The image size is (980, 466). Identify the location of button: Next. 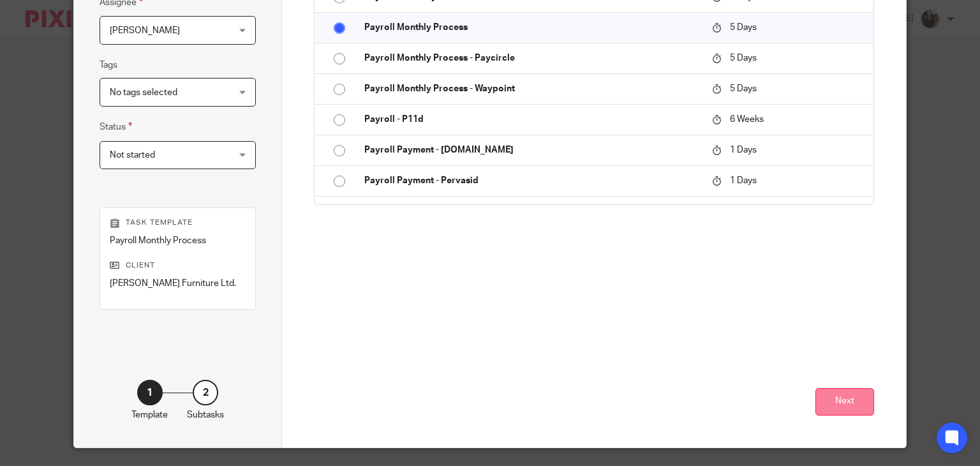
(845, 401).